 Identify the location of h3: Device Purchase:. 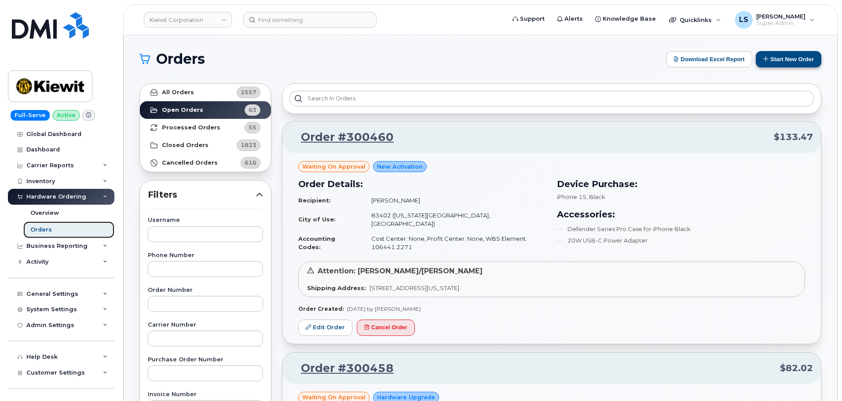
(681, 184).